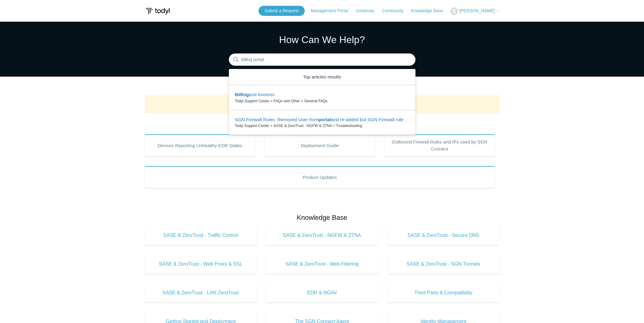 The height and width of the screenshot is (323, 644). I want to click on span: SASE & ZeroTrust - LAN ZeroTrust, so click(201, 293).